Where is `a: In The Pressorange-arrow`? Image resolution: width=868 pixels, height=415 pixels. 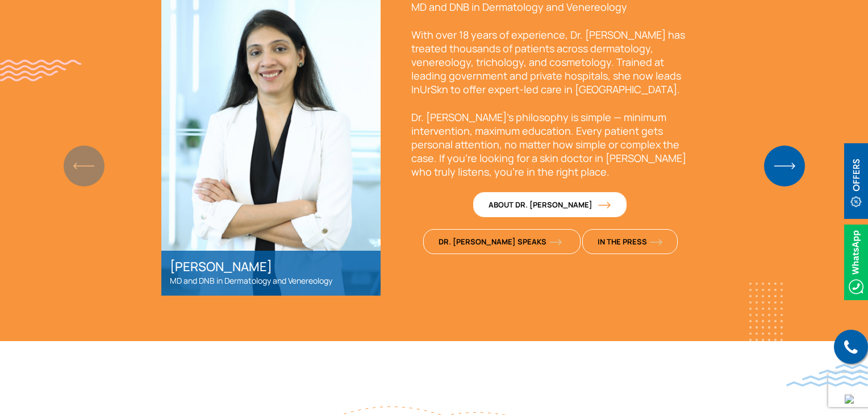
a: In The Pressorange-arrow is located at coordinates (630, 242).